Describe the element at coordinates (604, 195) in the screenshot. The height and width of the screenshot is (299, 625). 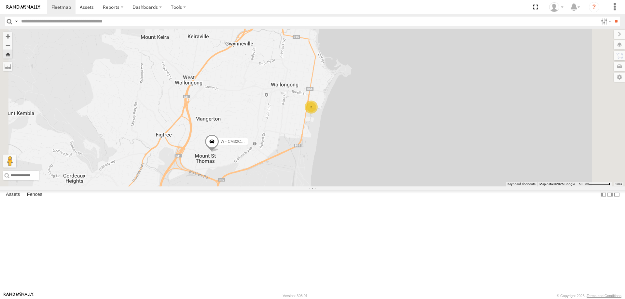
I see `label: Dock Summary Table to the Left` at that location.